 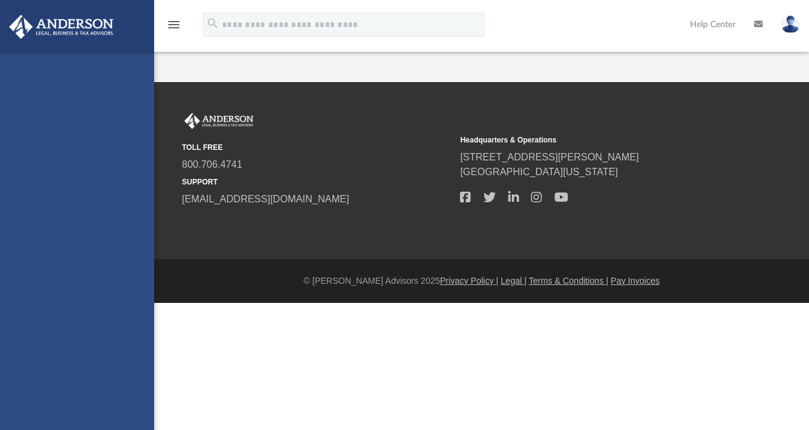 I want to click on a: Terms & Conditions |, so click(x=568, y=280).